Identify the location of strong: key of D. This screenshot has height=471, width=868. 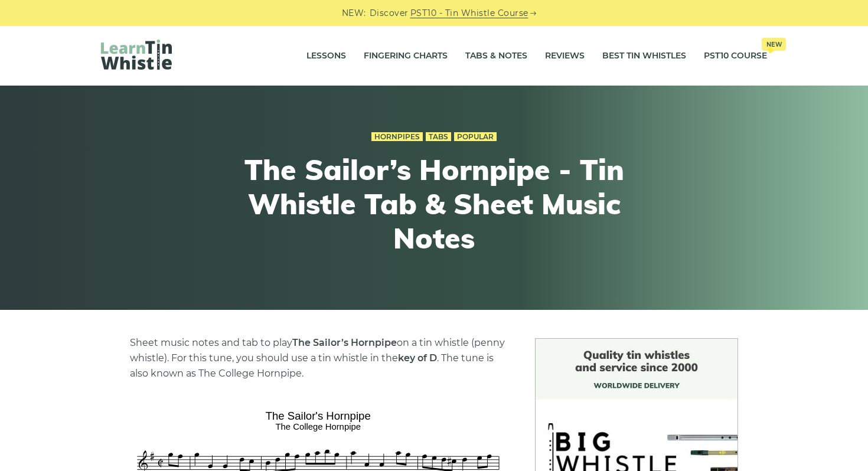
(418, 358).